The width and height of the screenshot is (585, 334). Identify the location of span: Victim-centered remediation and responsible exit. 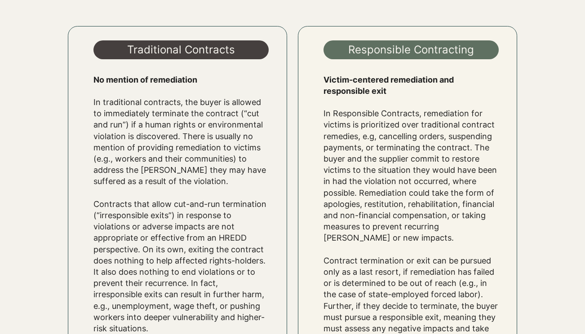
(389, 85).